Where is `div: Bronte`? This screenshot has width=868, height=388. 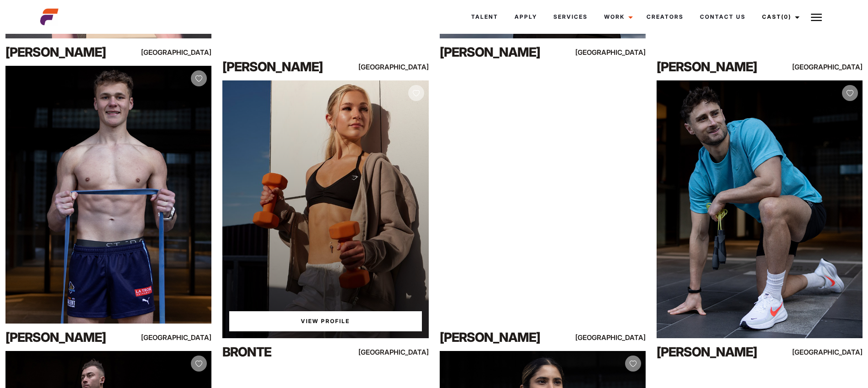
div: Bronte is located at coordinates (284, 352).